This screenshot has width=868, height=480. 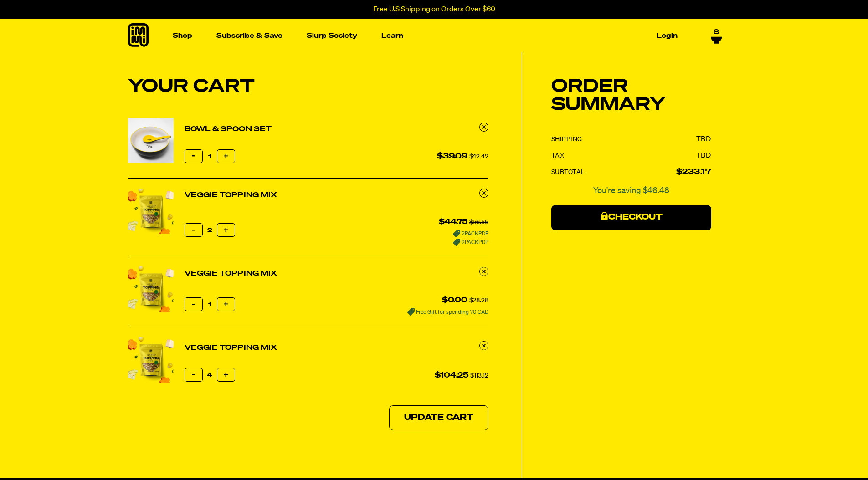 I want to click on span: $0.00, so click(x=455, y=301).